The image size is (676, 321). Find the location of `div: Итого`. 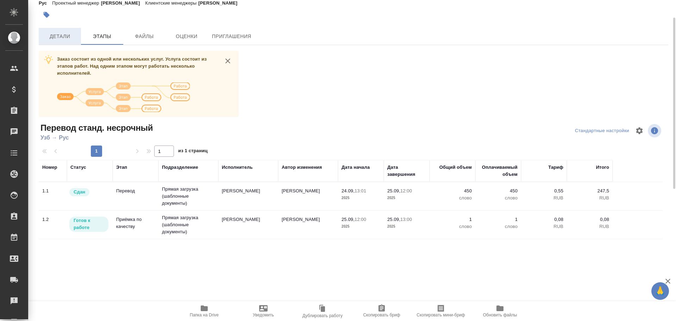

div: Итого is located at coordinates (602, 167).